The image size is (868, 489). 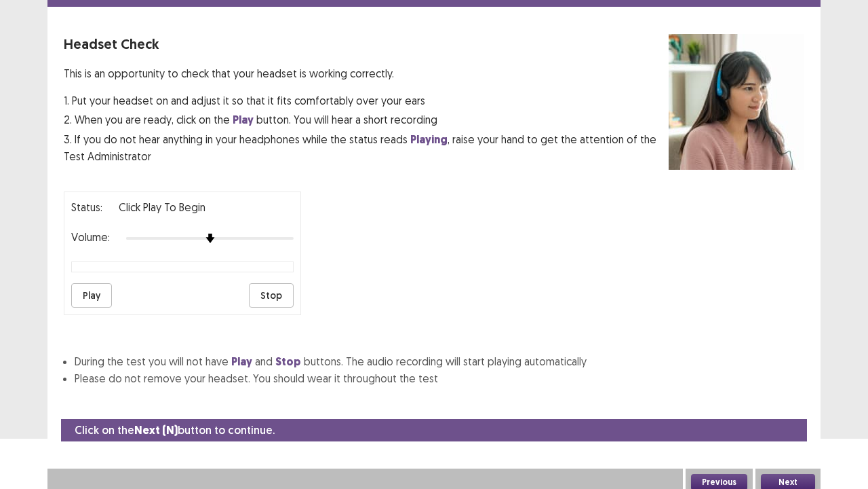 I want to click on strong: Next (N), so click(x=156, y=429).